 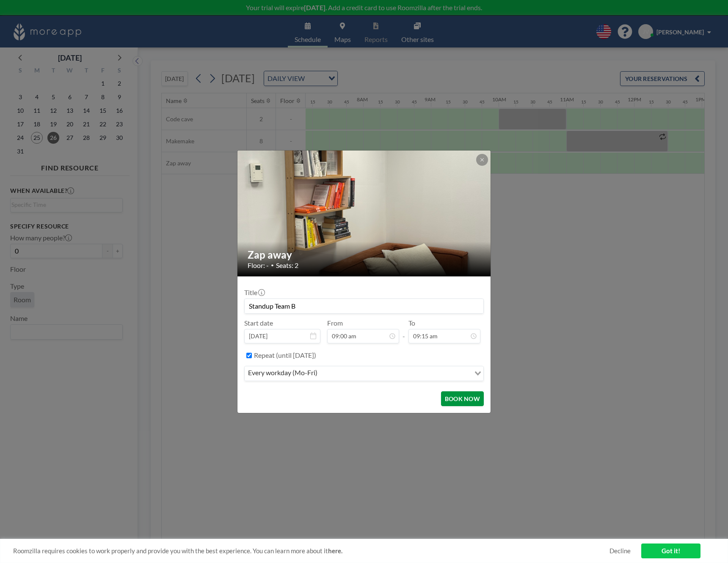 What do you see at coordinates (254, 293) in the screenshot?
I see `label: Title` at bounding box center [254, 293].